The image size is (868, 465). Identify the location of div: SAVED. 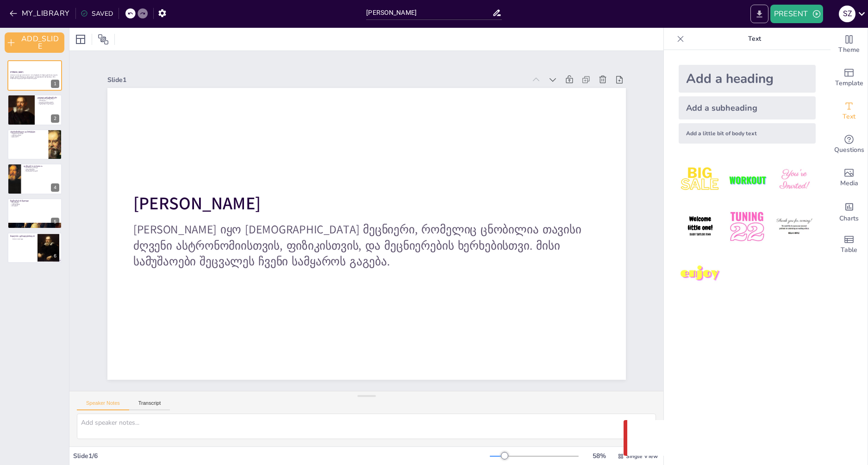
(97, 13).